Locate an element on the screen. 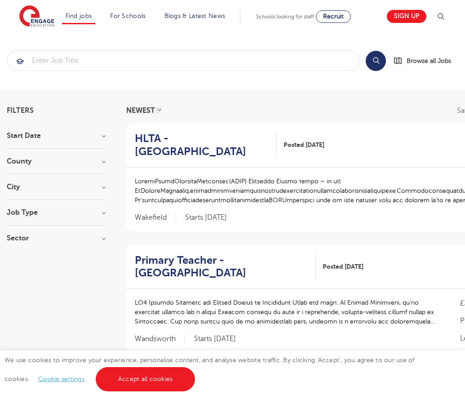  h3: Job Type is located at coordinates (56, 213).